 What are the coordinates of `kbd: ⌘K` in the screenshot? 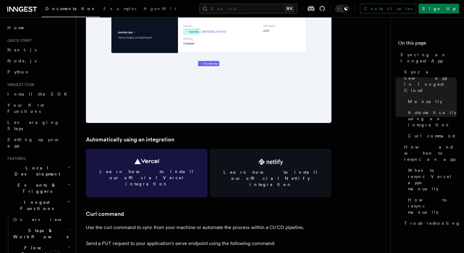 It's located at (290, 9).